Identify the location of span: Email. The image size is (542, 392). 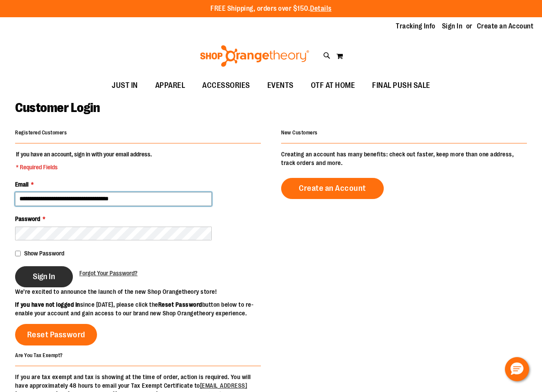
(22, 184).